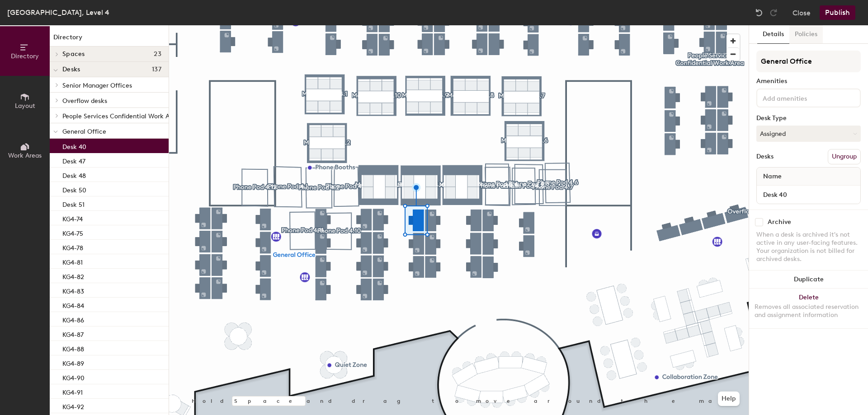 This screenshot has width=868, height=415. I want to click on p: KG4-86, so click(73, 319).